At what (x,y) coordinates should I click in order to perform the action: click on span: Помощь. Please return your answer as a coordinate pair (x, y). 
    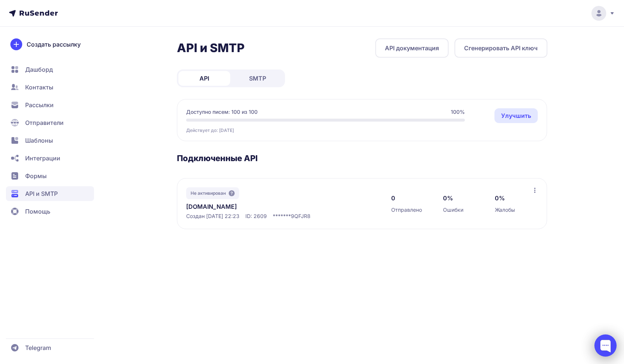
    Looking at the image, I should click on (38, 212).